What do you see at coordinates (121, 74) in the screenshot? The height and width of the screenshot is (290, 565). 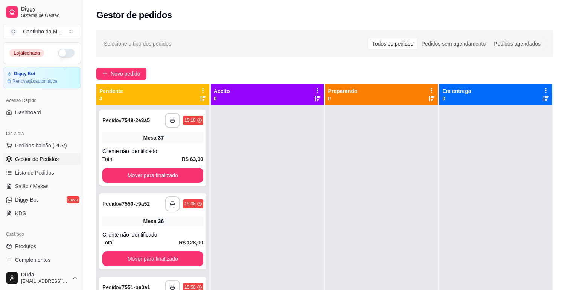 I see `button: Novo pedido` at bounding box center [121, 74].